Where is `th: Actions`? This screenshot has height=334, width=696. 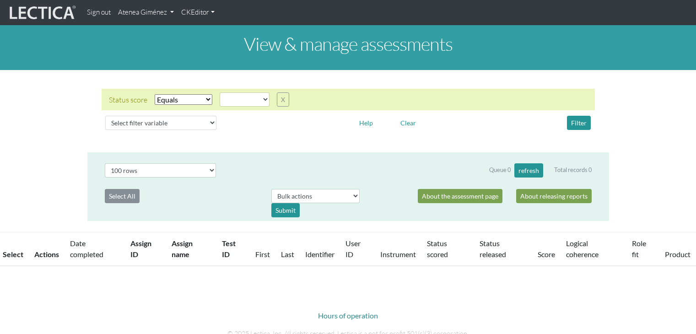 th: Actions is located at coordinates (47, 250).